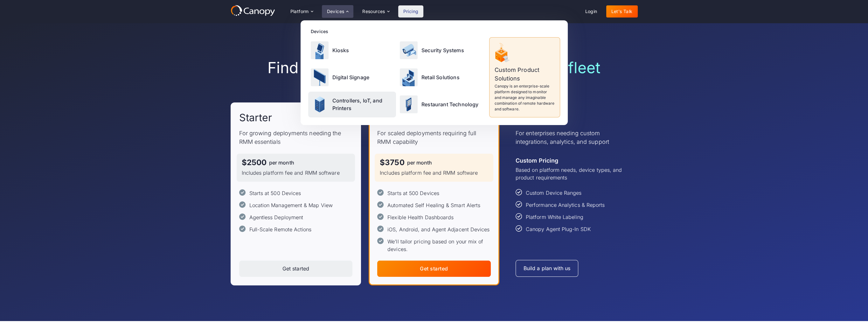 The height and width of the screenshot is (329, 868). What do you see at coordinates (281, 229) in the screenshot?
I see `div: Full-Scale Remote Actions` at bounding box center [281, 229].